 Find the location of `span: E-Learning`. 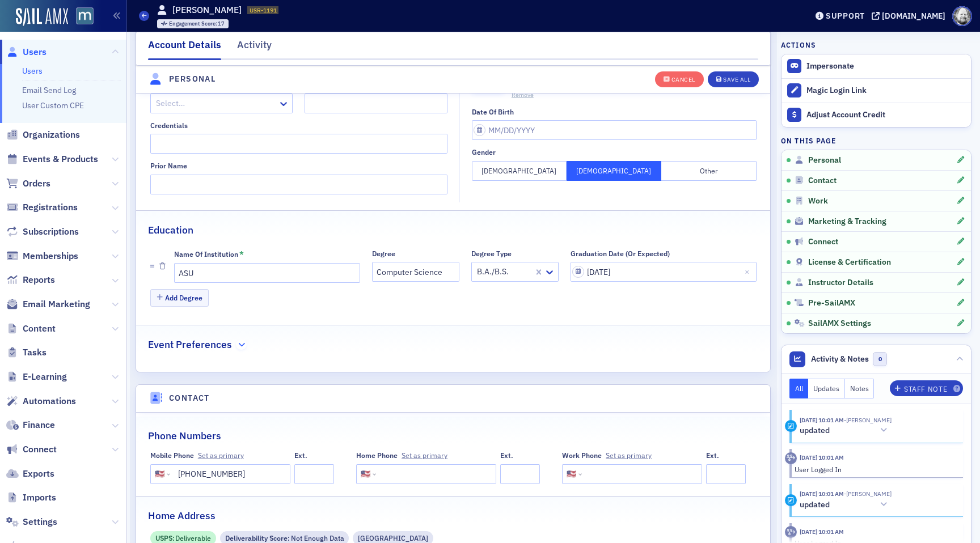

span: E-Learning is located at coordinates (45, 377).